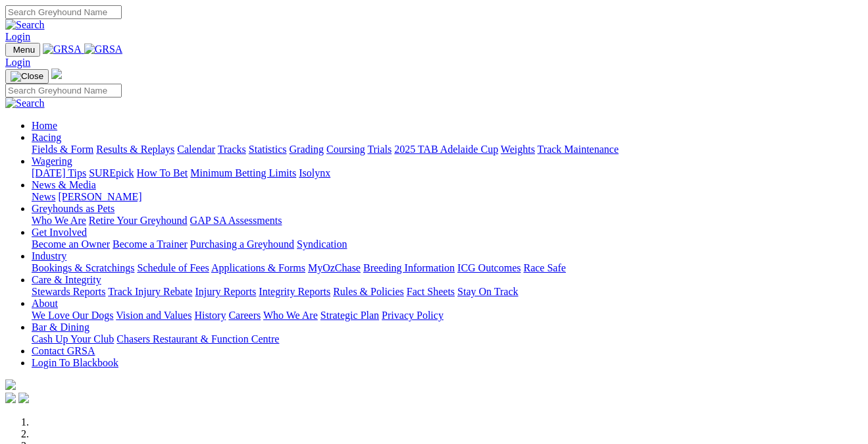 The height and width of the screenshot is (444, 868). What do you see at coordinates (63, 350) in the screenshot?
I see `a: Contact GRSA` at bounding box center [63, 350].